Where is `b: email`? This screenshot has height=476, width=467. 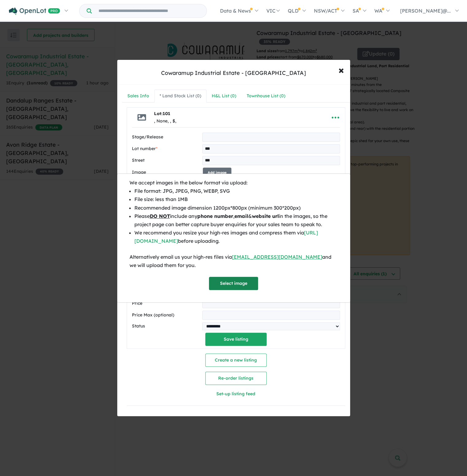 b: email is located at coordinates (241, 217).